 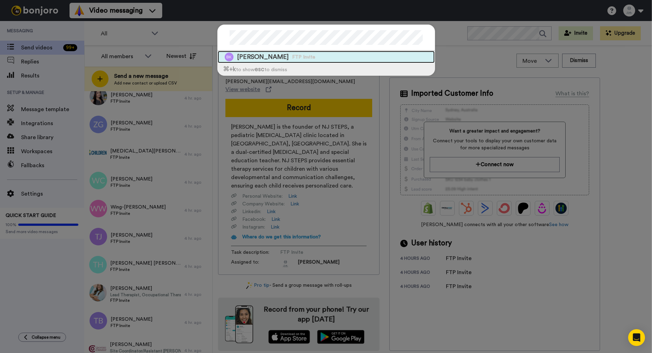 I want to click on span: esc, so click(x=259, y=69).